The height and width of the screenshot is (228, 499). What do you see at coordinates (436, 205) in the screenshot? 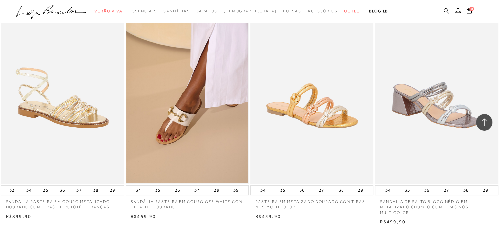
I see `a: SANDÁLIA DE SALTO BLOCO MÉDIO EM METALIZADO CHUMBO COM TIRAS NÓS MULTICOLOR` at bounding box center [436, 205].